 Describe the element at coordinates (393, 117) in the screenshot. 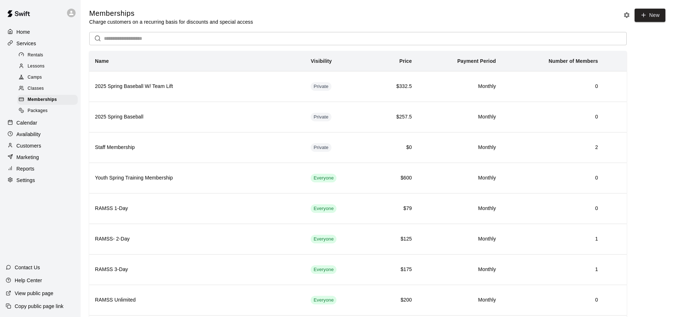

I see `h6: $257.5` at that location.